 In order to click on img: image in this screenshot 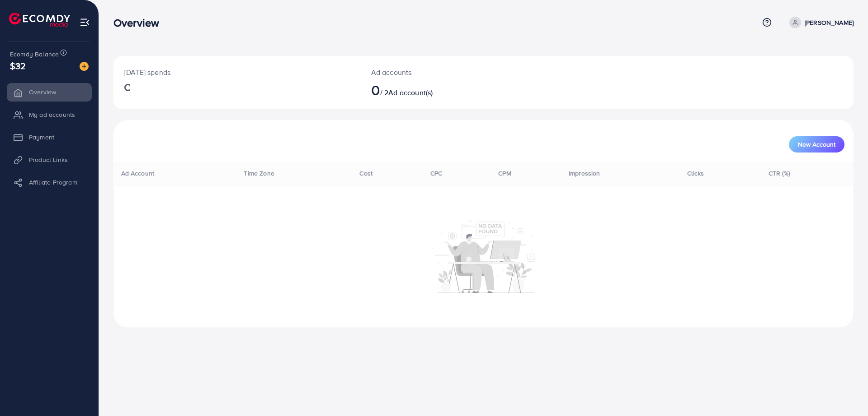, I will do `click(84, 67)`.